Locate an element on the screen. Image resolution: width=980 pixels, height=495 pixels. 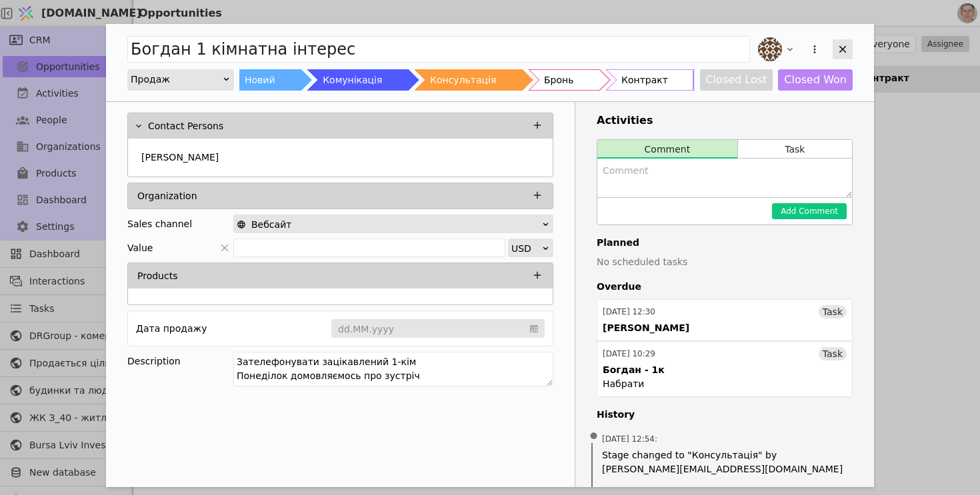
div: Комунікація is located at coordinates (352, 80).